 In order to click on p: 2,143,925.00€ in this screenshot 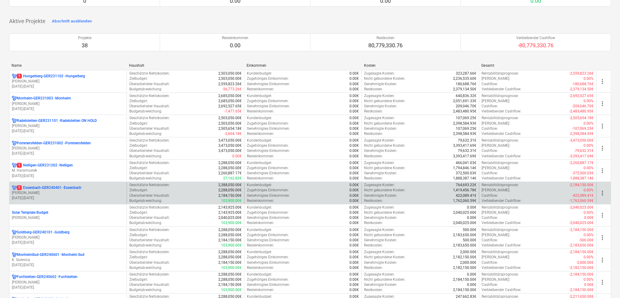, I will do `click(230, 208)`.